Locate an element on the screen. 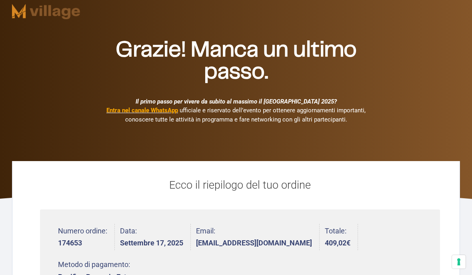  a: Entra nel canale WhatsApp is located at coordinates (142, 110).